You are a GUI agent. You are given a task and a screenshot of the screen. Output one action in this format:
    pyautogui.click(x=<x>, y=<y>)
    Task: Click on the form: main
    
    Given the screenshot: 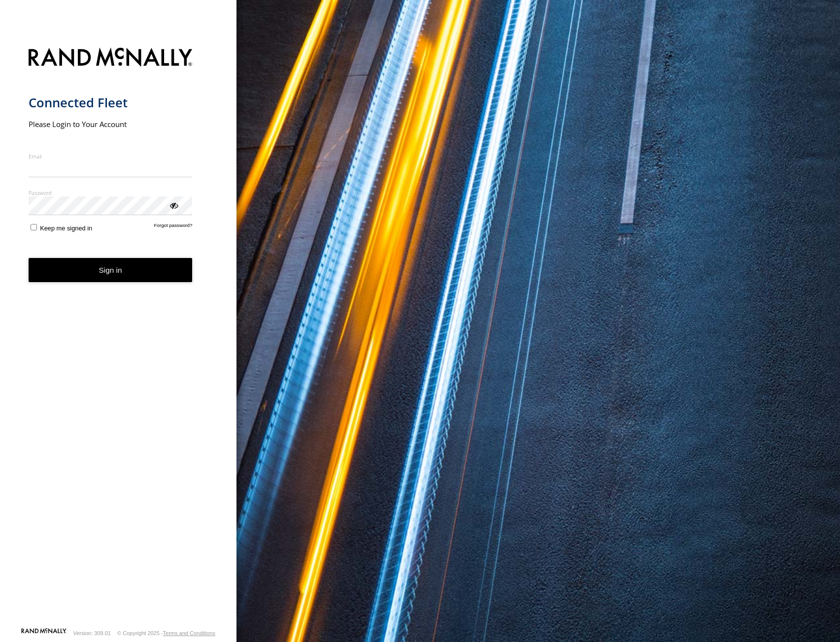 What is the action you would take?
    pyautogui.click(x=118, y=334)
    